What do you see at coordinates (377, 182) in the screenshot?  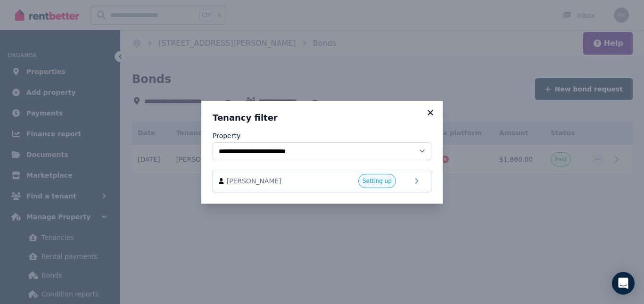 I see `span: Setting up` at bounding box center [377, 182].